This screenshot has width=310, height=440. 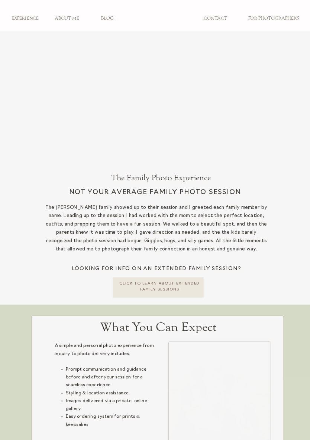 I want to click on li: Easy ordering system for prints & keepsakes, so click(x=111, y=421).